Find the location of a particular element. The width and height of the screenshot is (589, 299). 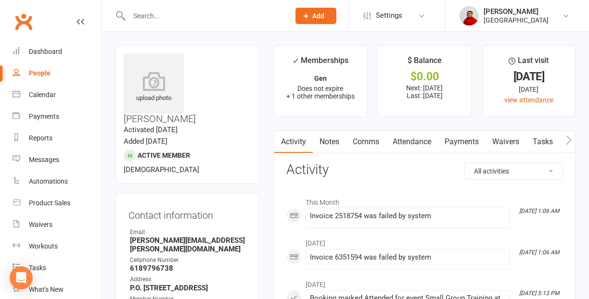

a: view attendance is located at coordinates (529, 100).